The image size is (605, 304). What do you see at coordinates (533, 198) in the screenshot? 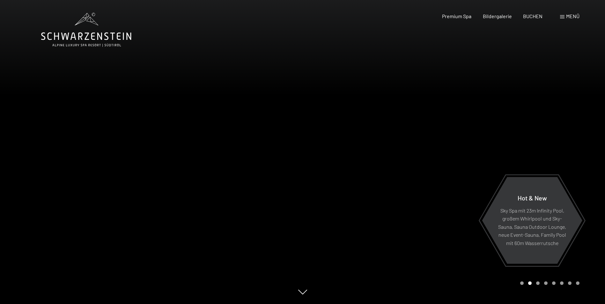
I see `span: Hot & New` at bounding box center [533, 198].